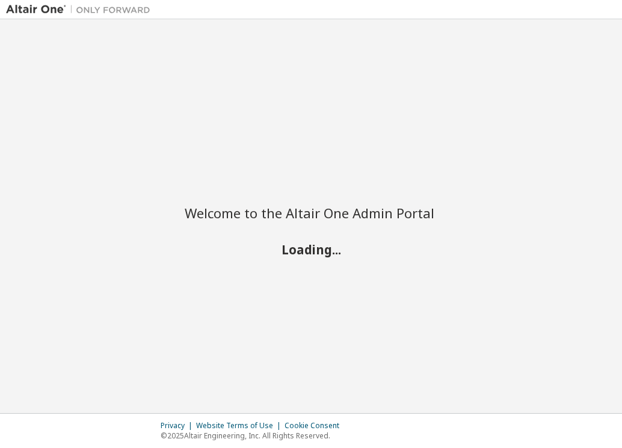 This screenshot has width=622, height=448. Describe the element at coordinates (253, 436) in the screenshot. I see `p: © 2025 Altair Engineering, Inc. All Rights Reserved.` at that location.